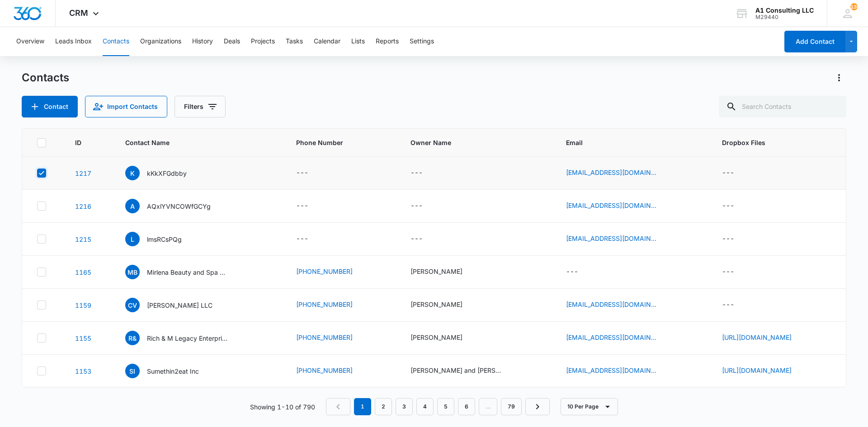  Describe the element at coordinates (83, 305) in the screenshot. I see `a: Navigate to contact details page for Cristian VALENTIN LLC` at that location.